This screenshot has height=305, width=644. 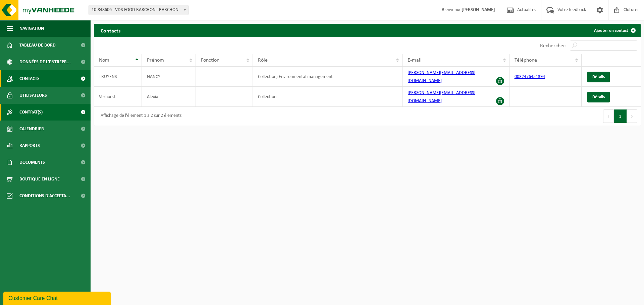 What do you see at coordinates (526, 60) in the screenshot?
I see `span: Téléphone` at bounding box center [526, 60].